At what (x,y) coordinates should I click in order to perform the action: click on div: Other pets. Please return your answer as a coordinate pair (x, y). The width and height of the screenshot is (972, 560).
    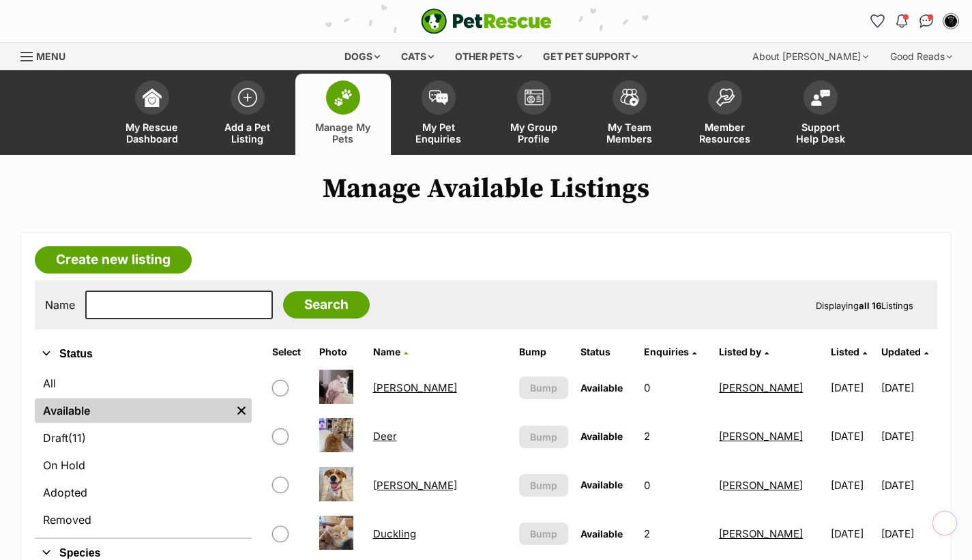
    Looking at the image, I should click on (488, 56).